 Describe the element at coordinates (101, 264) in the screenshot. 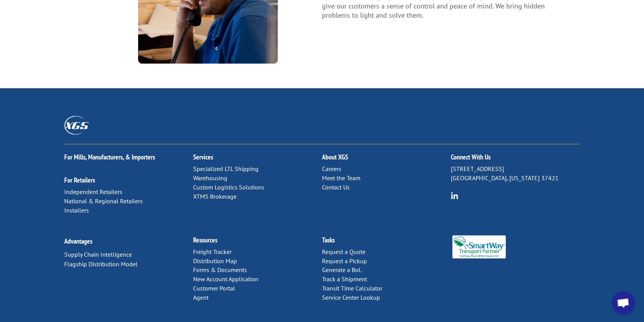

I see `a: Flagship Distribution Model` at that location.